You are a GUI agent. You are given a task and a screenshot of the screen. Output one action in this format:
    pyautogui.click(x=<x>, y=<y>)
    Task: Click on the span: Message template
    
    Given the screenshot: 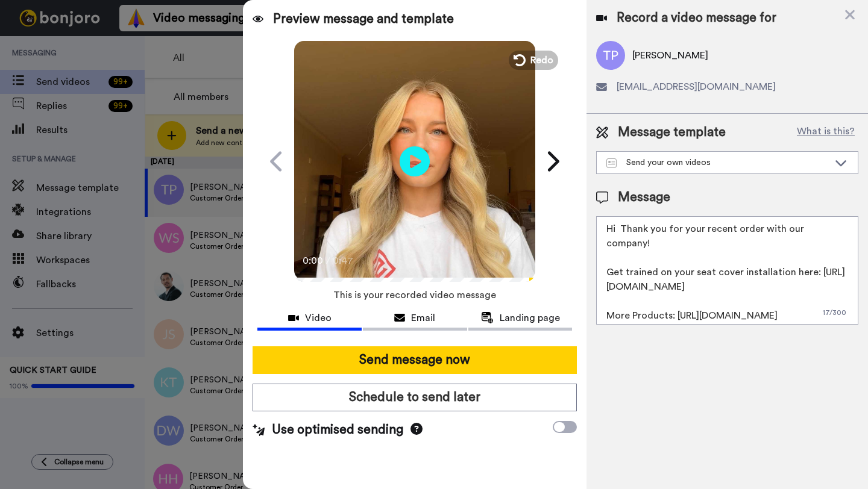 What is the action you would take?
    pyautogui.click(x=671, y=132)
    